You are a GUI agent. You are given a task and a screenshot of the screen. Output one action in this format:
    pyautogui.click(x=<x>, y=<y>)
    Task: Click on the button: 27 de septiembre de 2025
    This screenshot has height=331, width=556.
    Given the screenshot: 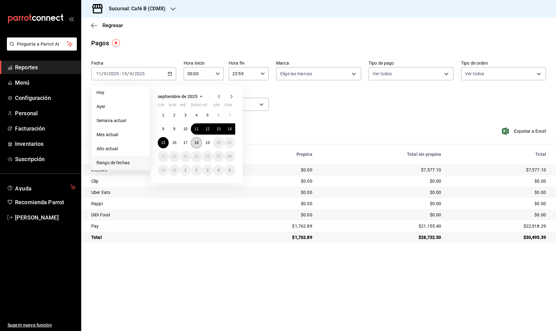 What is the action you would take?
    pyautogui.click(x=218, y=156)
    